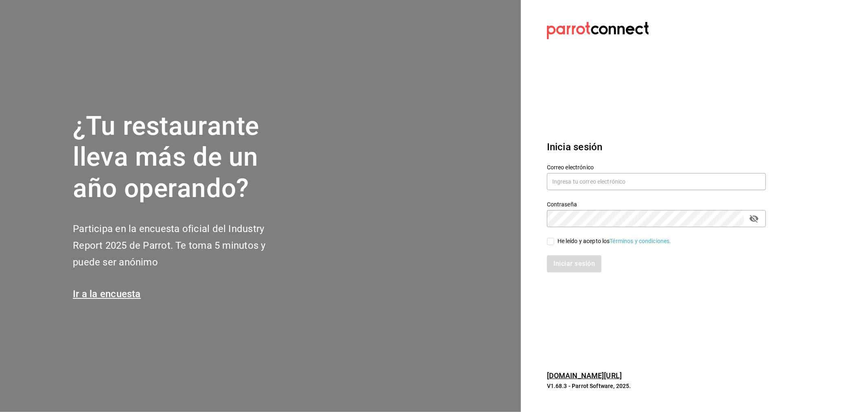 This screenshot has height=412, width=868. What do you see at coordinates (754, 219) in the screenshot?
I see `button: passwordField` at bounding box center [754, 219].